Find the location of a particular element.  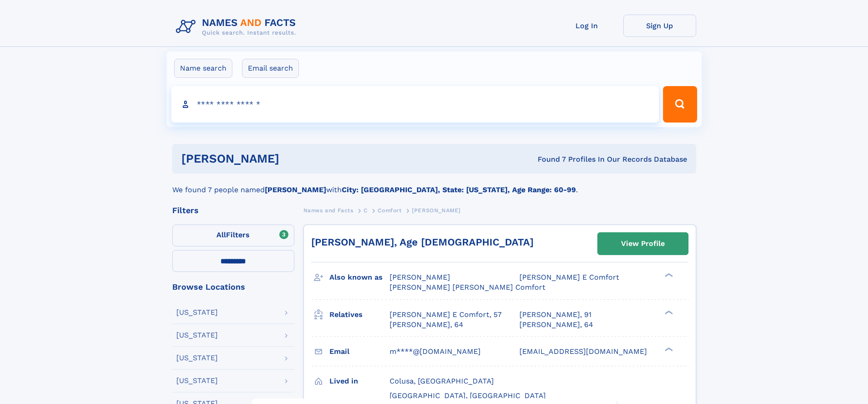

span: C is located at coordinates (365, 210).